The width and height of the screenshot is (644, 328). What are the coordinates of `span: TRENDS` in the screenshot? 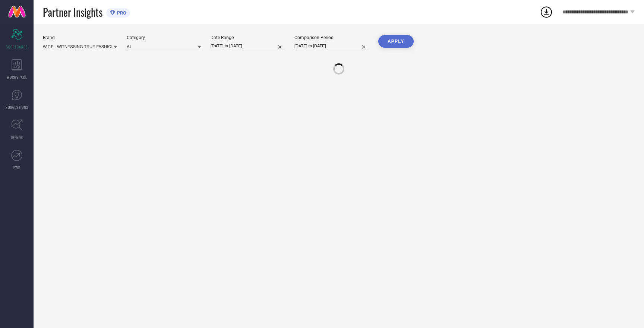 It's located at (17, 137).